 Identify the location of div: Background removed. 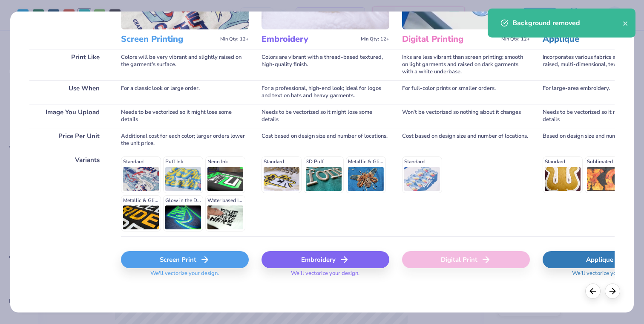
(567, 23).